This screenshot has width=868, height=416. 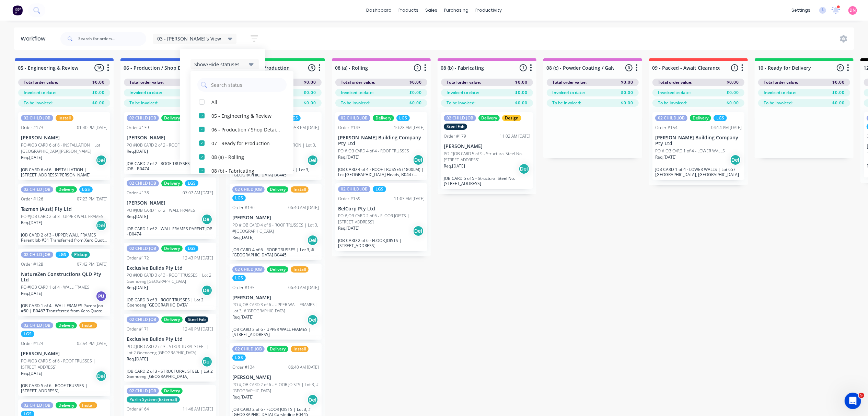 What do you see at coordinates (137, 193) in the screenshot?
I see `div: Order #138` at bounding box center [137, 193].